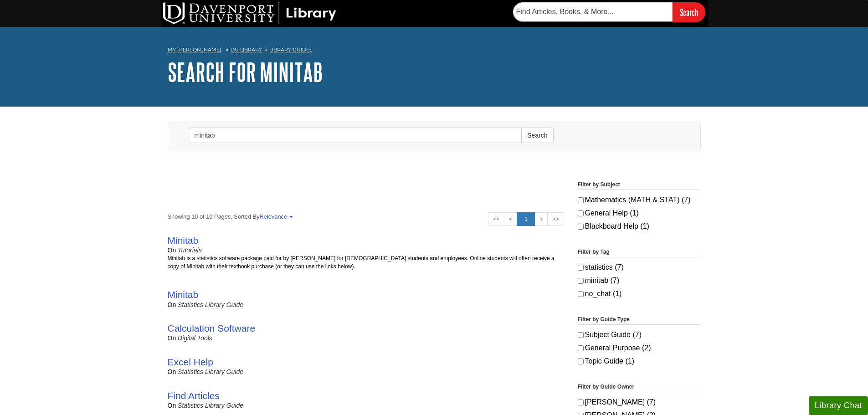 This screenshot has height=415, width=868. Describe the element at coordinates (580, 268) in the screenshot. I see `input: statistics (7)` at that location.